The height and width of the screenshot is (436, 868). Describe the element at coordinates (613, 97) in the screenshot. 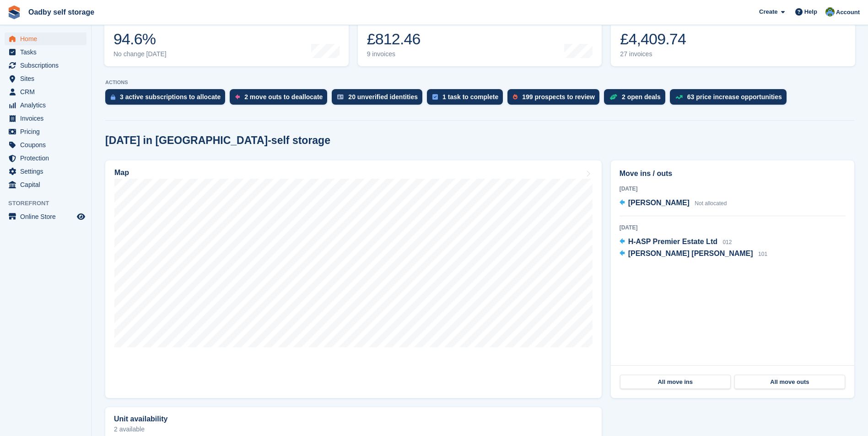

I see `img: deal-1b604bf984904fb50ccaf53a9ad4b4a5d6e5aea283cecdc64d6e3604feb123c2.svg` at that location.